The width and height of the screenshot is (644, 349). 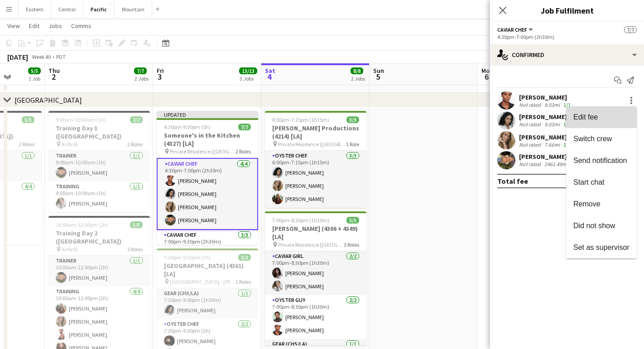 I want to click on span: Send notification, so click(x=600, y=160).